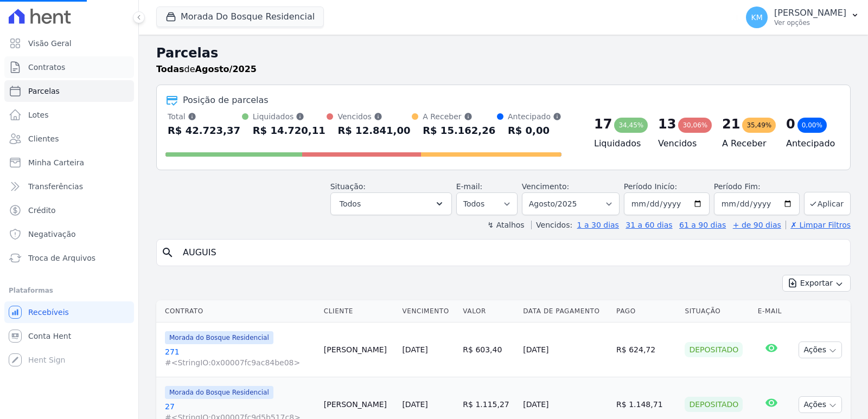 The image size is (868, 419). Describe the element at coordinates (374, 116) in the screenshot. I see `div: Vencidos` at that location.